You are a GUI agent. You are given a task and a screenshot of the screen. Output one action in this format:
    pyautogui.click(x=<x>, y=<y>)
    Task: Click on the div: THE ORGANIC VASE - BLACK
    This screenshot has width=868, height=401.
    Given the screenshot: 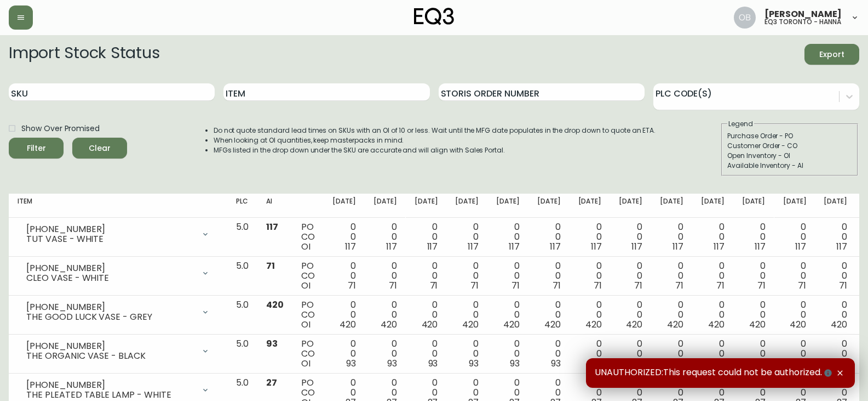 What is the action you would take?
    pyautogui.click(x=110, y=356)
    